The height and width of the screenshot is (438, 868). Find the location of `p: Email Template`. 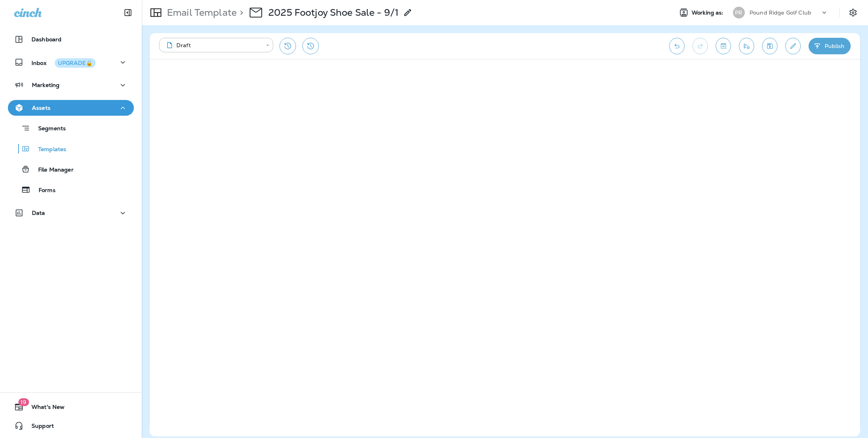

p: Email Template is located at coordinates (200, 13).